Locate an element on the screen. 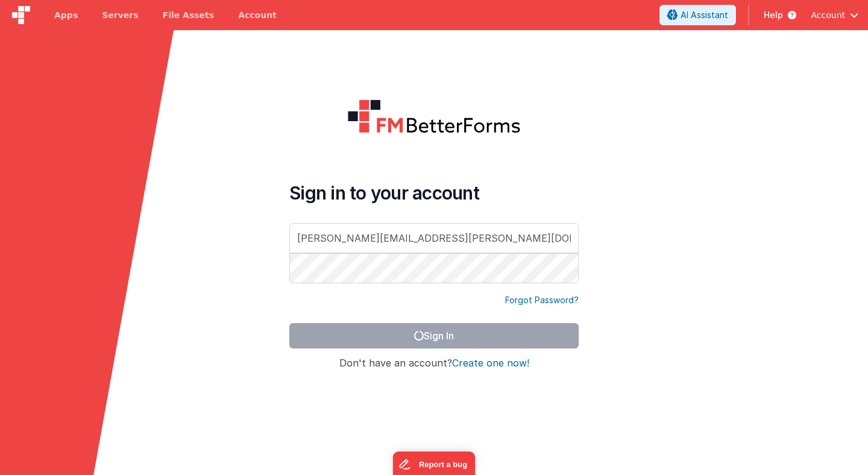 Image resolution: width=868 pixels, height=475 pixels. span: AI Assistant is located at coordinates (704, 15).